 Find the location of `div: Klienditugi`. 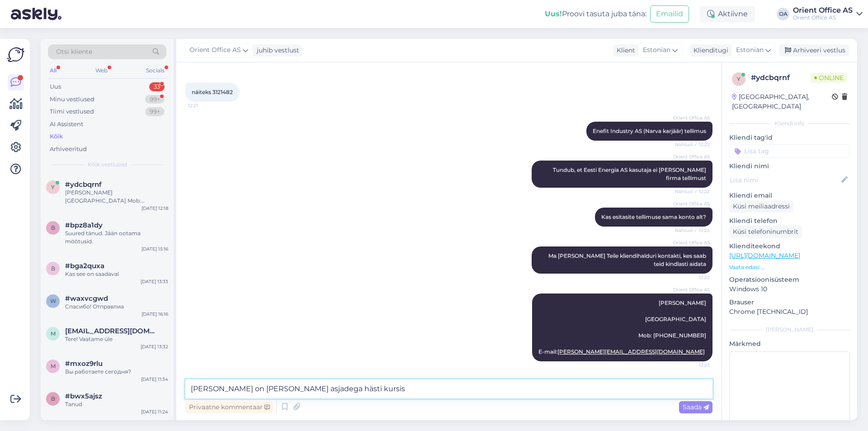

div: Klienditugi is located at coordinates (709, 51).